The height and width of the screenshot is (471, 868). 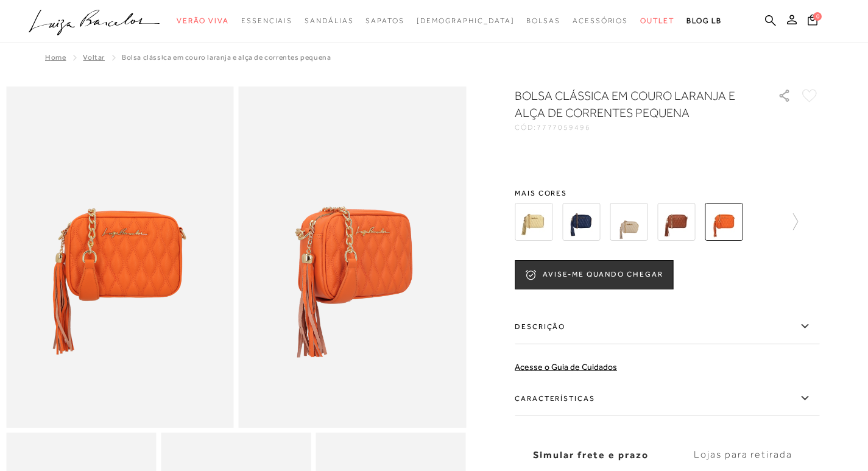 What do you see at coordinates (56, 57) in the screenshot?
I see `span: Home` at bounding box center [56, 57].